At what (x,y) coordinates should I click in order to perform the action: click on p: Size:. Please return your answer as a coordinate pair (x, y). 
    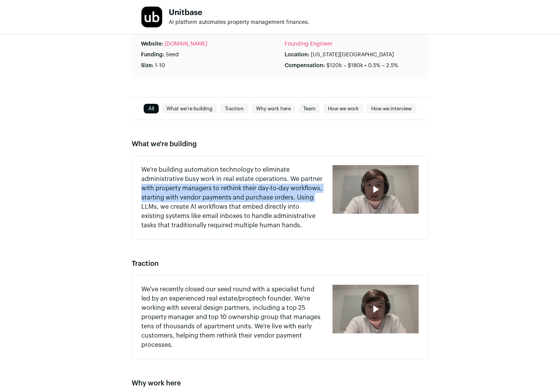
    Looking at the image, I should click on (147, 66).